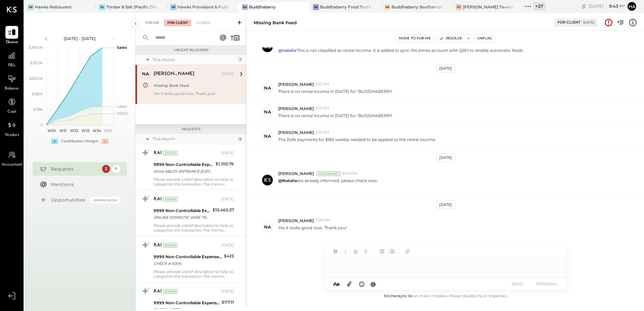  I want to click on div: $425, so click(229, 256).